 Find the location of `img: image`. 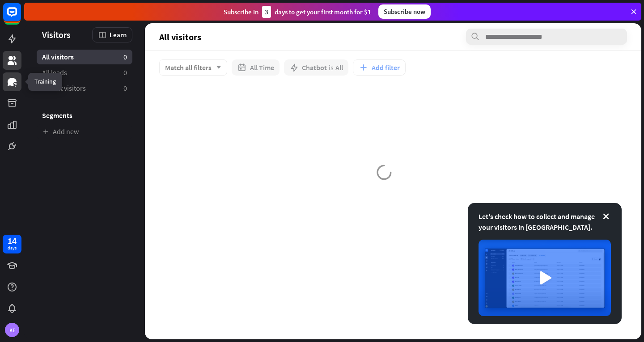

img: image is located at coordinates (545, 278).